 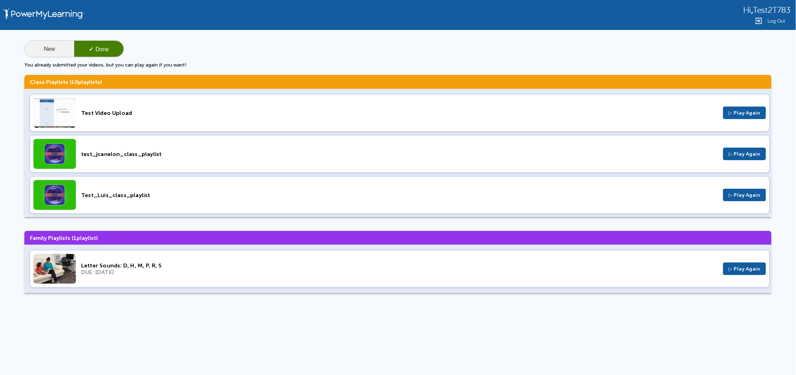 What do you see at coordinates (99, 49) in the screenshot?
I see `button: ✓Done` at bounding box center [99, 49].